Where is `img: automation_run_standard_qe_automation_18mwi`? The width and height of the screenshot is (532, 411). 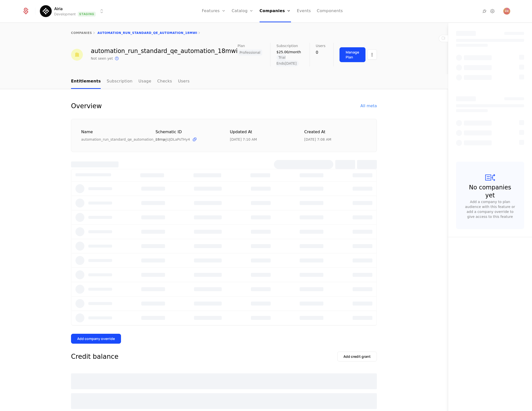 img: automation_run_standard_qe_automation_18mwi is located at coordinates (77, 55).